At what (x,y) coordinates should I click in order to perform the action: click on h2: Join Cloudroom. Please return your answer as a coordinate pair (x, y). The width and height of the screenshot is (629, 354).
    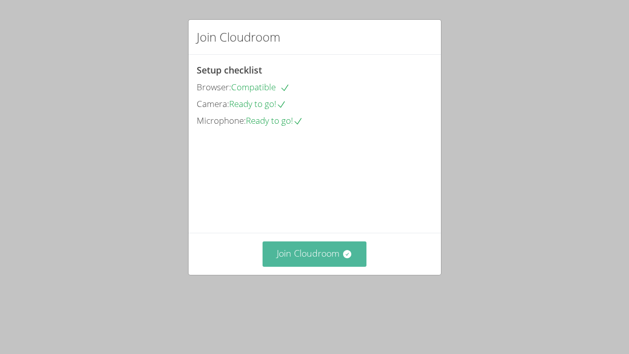
    Looking at the image, I should click on (238, 37).